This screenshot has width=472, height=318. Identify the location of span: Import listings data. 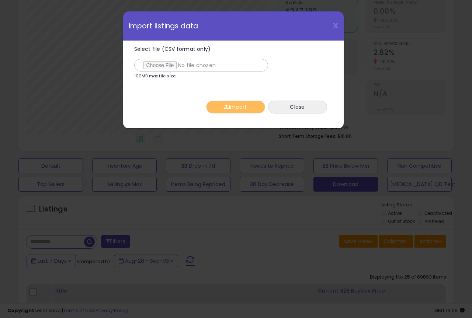
(163, 26).